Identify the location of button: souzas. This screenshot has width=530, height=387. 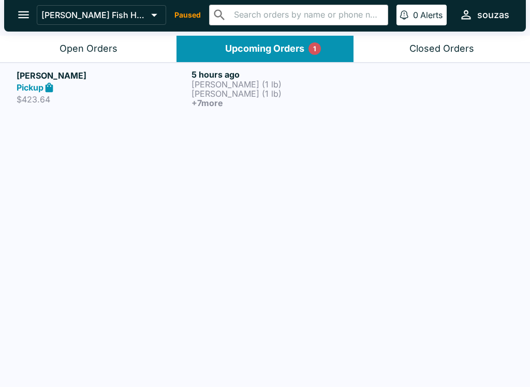
(484, 15).